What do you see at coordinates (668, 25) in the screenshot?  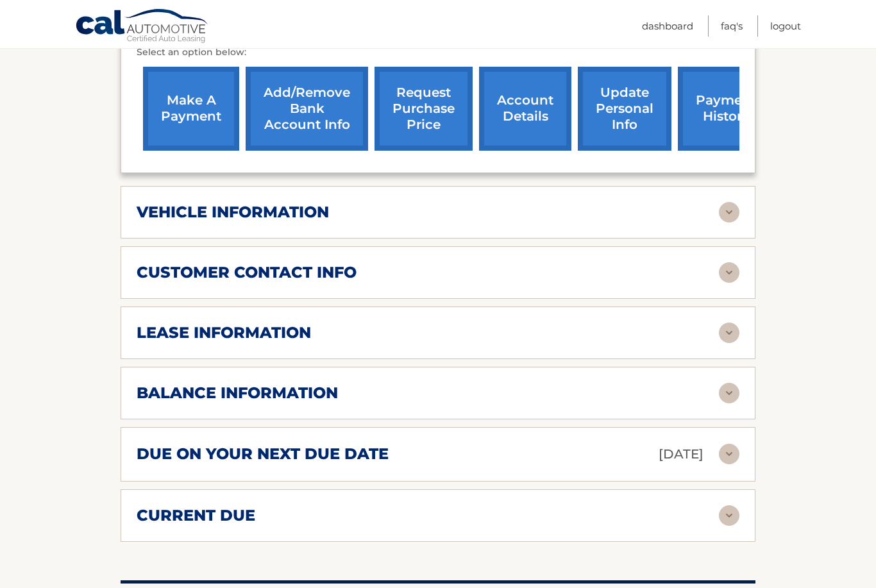 I see `a: Dashboard` at bounding box center [668, 25].